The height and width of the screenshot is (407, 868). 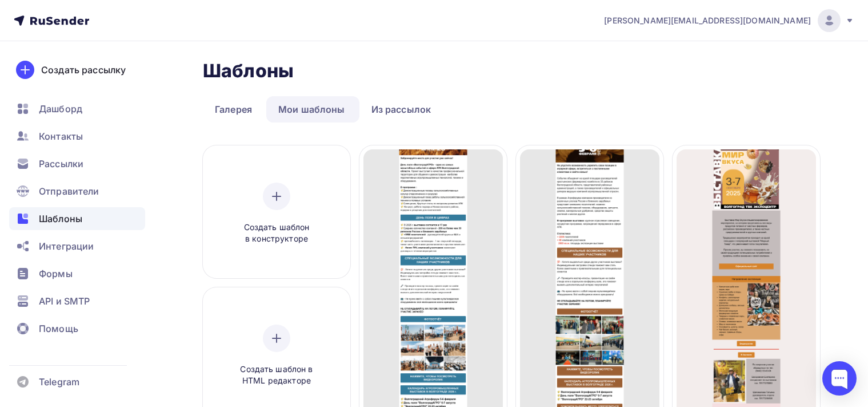 I want to click on span: Помощь, so click(x=58, y=328).